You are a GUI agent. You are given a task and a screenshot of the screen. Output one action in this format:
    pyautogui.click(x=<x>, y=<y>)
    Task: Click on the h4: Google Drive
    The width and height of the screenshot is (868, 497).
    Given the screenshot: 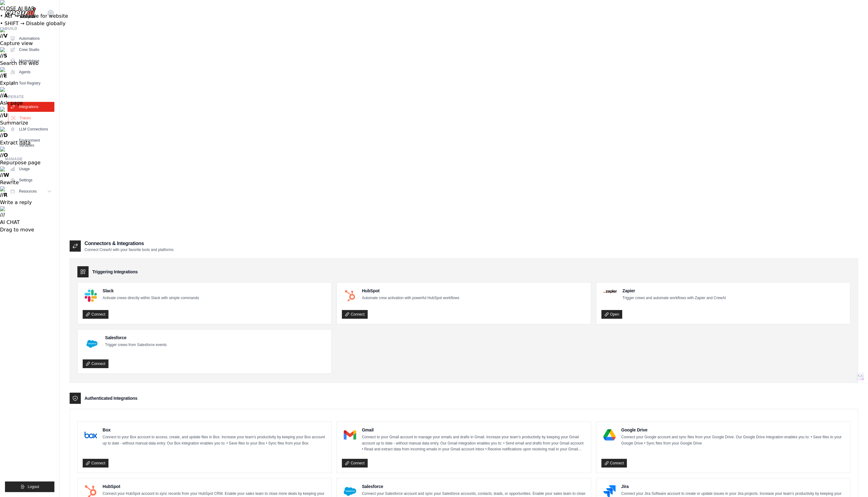 What is the action you would take?
    pyautogui.click(x=733, y=430)
    